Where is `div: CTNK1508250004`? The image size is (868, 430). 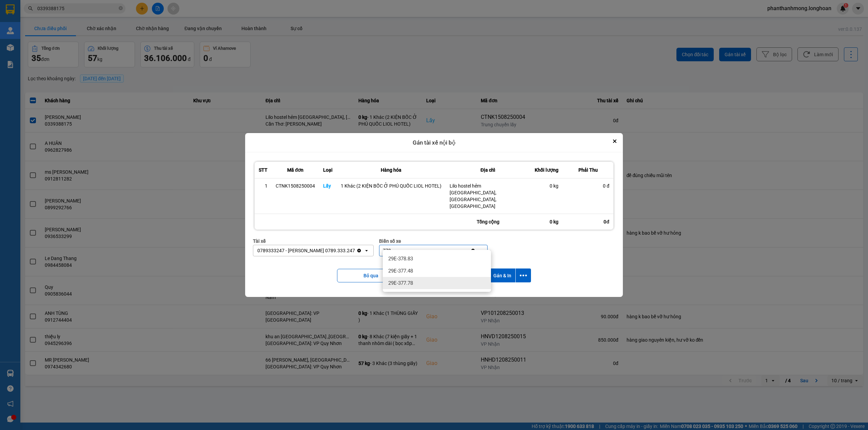 div: CTNK1508250004 is located at coordinates (295, 186).